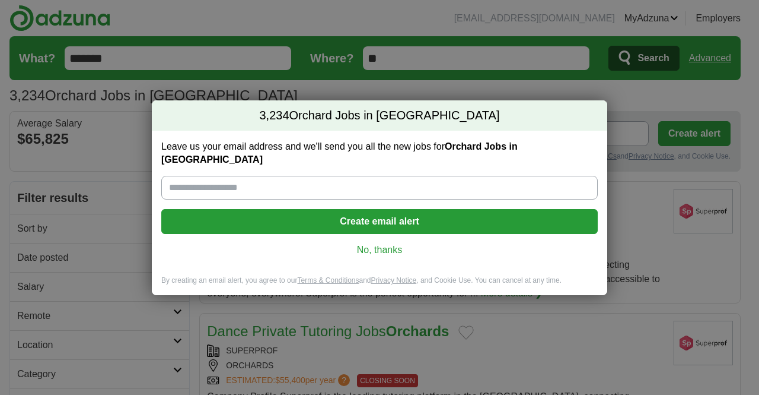 This screenshot has height=395, width=759. What do you see at coordinates (380, 250) in the screenshot?
I see `a: No, thanks` at bounding box center [380, 250].